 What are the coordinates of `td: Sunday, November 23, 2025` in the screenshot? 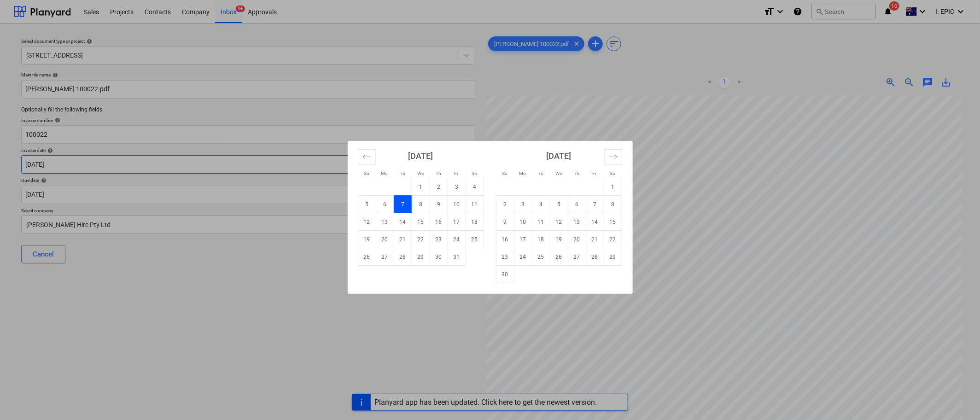 It's located at (505, 257).